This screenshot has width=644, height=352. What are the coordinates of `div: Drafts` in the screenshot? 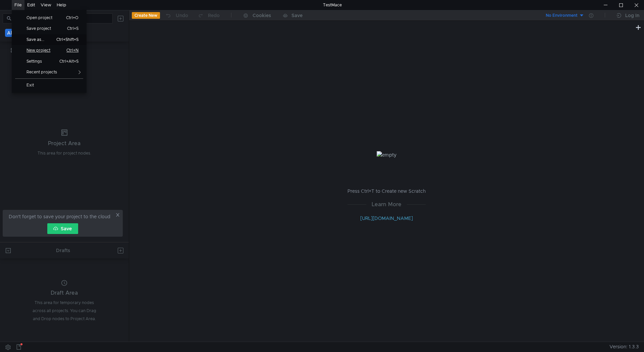 It's located at (63, 250).